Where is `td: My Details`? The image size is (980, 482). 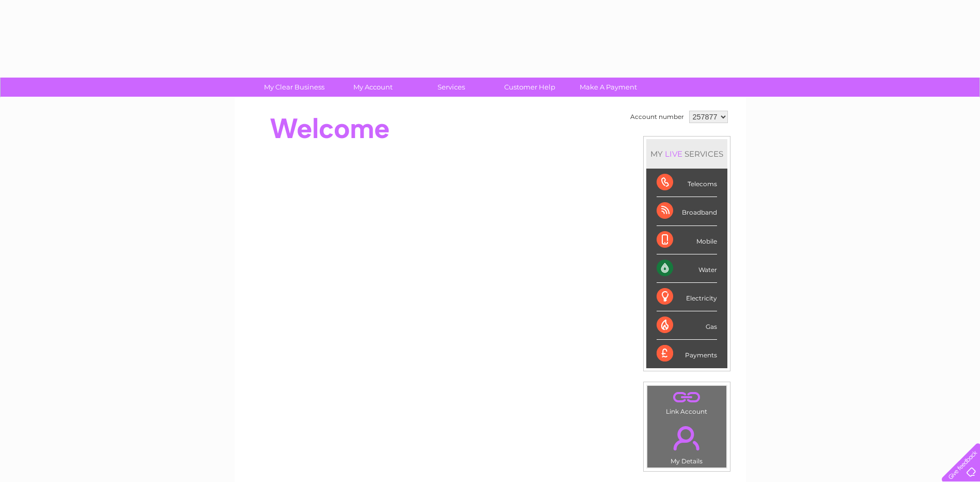 td: My Details is located at coordinates (687, 442).